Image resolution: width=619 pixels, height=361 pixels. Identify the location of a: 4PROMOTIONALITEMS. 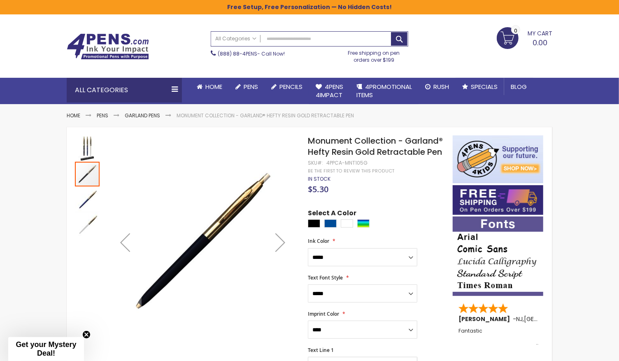
(384, 91).